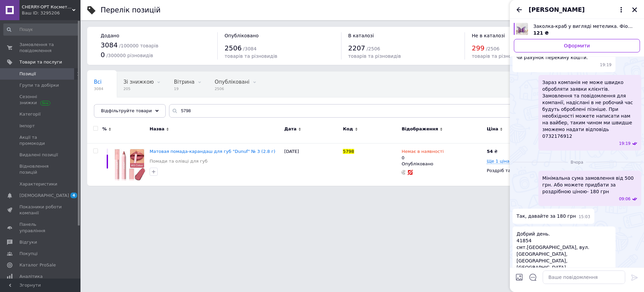  Describe the element at coordinates (584, 26) in the screenshot. I see `span: Заколка-краб у вигляді метелика. Фіолетовий (10,6 см)` at that location.